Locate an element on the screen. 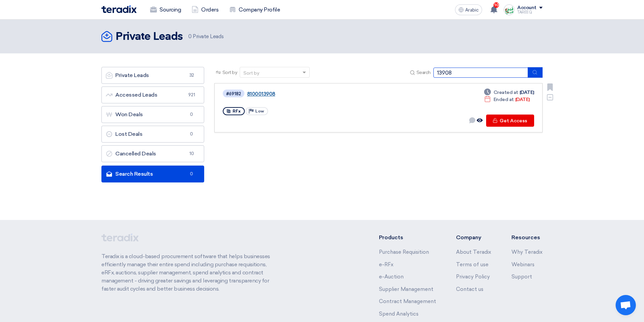 Image resolution: width=644 pixels, height=322 pixels. font: Get Access is located at coordinates (513, 121).